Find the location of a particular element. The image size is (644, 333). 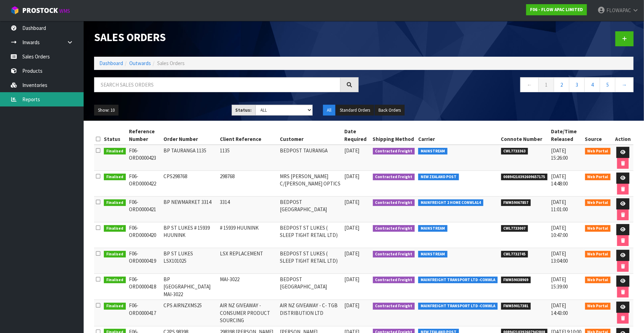

td: F06-ORD0000418 is located at coordinates (145, 287).